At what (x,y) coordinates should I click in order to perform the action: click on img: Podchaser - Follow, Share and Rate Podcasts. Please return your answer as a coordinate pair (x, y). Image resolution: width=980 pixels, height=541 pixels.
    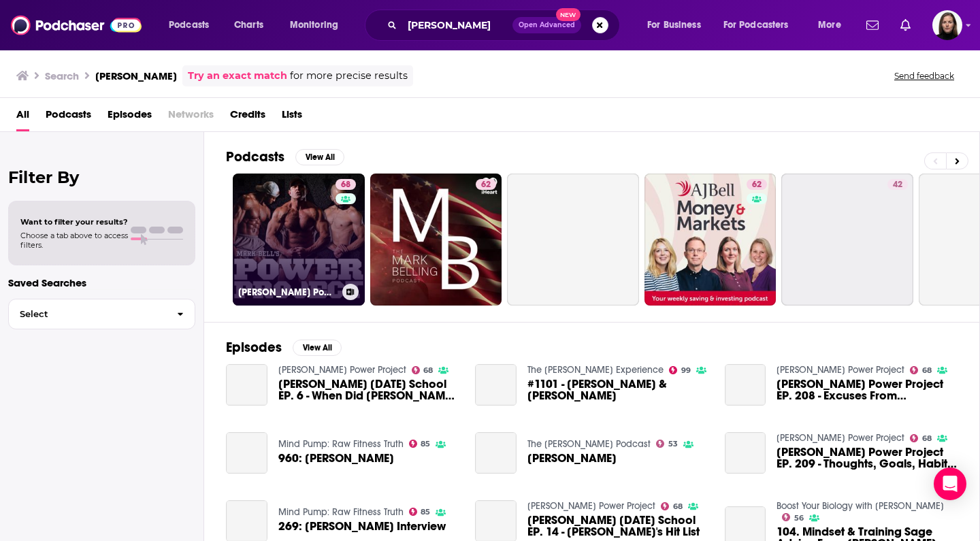
    Looking at the image, I should click on (76, 25).